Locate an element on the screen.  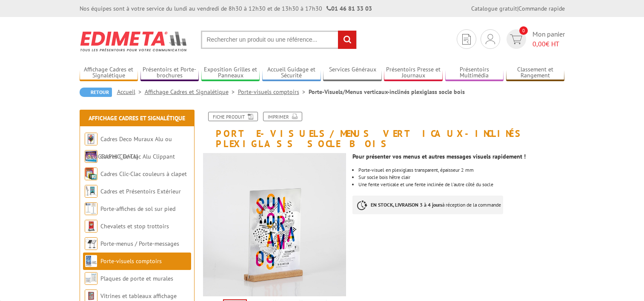
span: 0 is located at coordinates (523, 31).